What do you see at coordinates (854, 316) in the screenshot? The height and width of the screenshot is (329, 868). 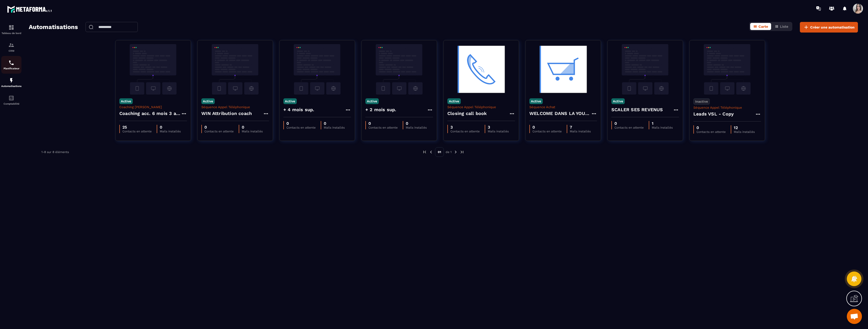 I see `a: Ouvrir le chat` at bounding box center [854, 316].